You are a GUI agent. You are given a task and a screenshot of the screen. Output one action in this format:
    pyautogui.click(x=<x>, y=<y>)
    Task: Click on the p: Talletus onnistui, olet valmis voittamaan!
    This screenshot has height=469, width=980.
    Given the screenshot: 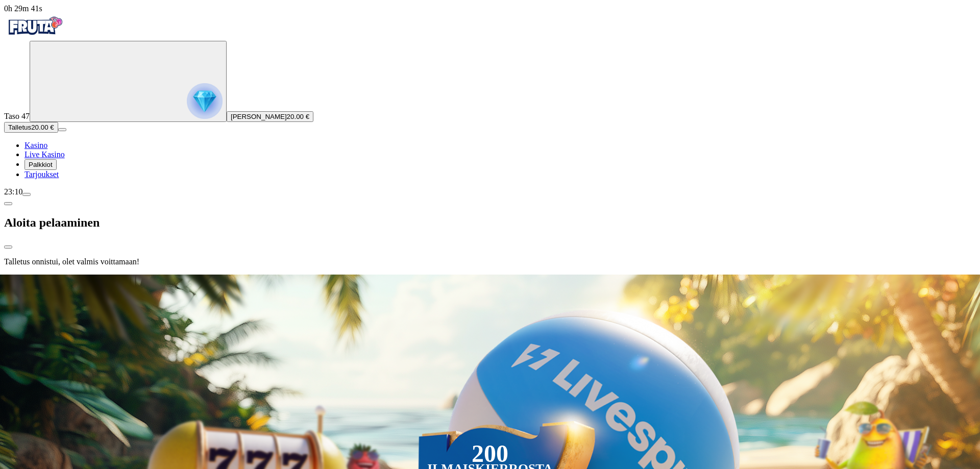 What is the action you would take?
    pyautogui.click(x=490, y=261)
    